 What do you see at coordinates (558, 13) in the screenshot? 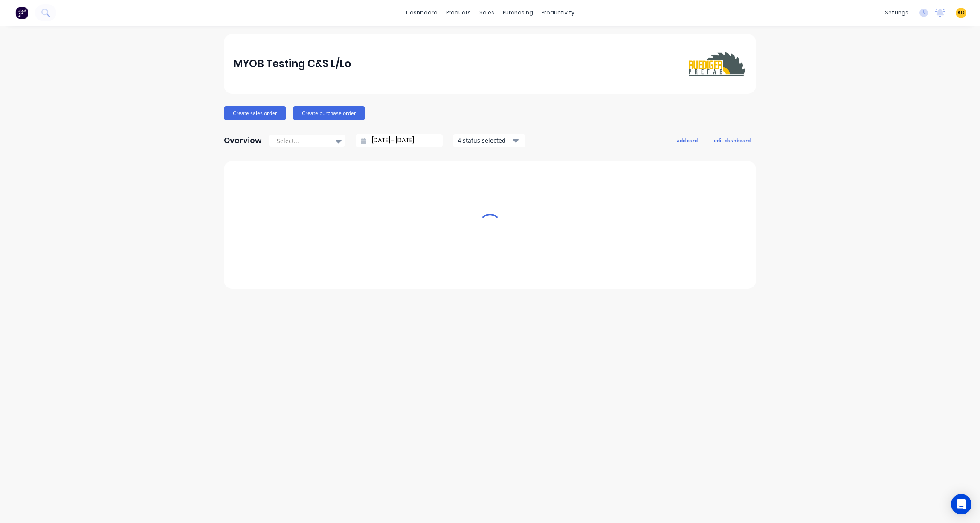
I see `div: productivity` at bounding box center [558, 13].